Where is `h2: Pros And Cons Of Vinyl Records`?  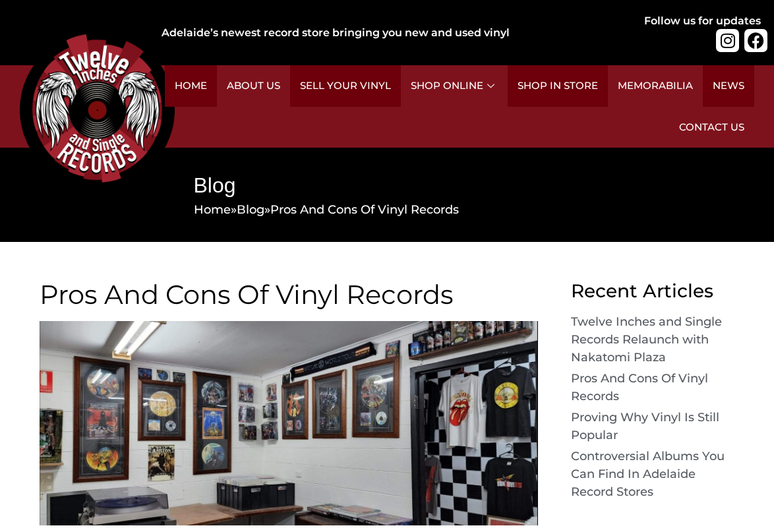 h2: Pros And Cons Of Vinyl Records is located at coordinates (289, 295).